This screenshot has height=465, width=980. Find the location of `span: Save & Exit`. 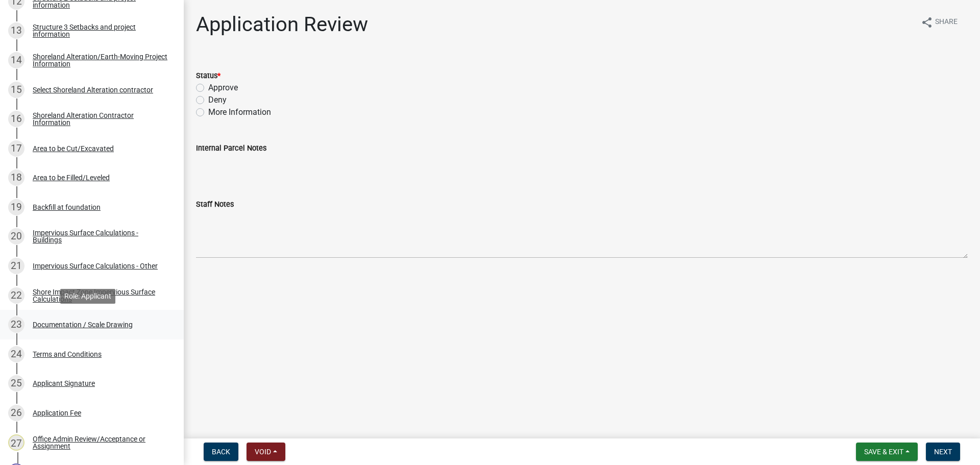

span: Save & Exit is located at coordinates (883, 451).